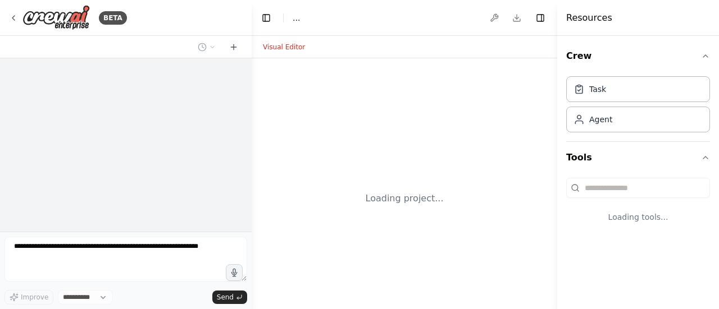  Describe the element at coordinates (638, 158) in the screenshot. I see `button: Tools` at that location.